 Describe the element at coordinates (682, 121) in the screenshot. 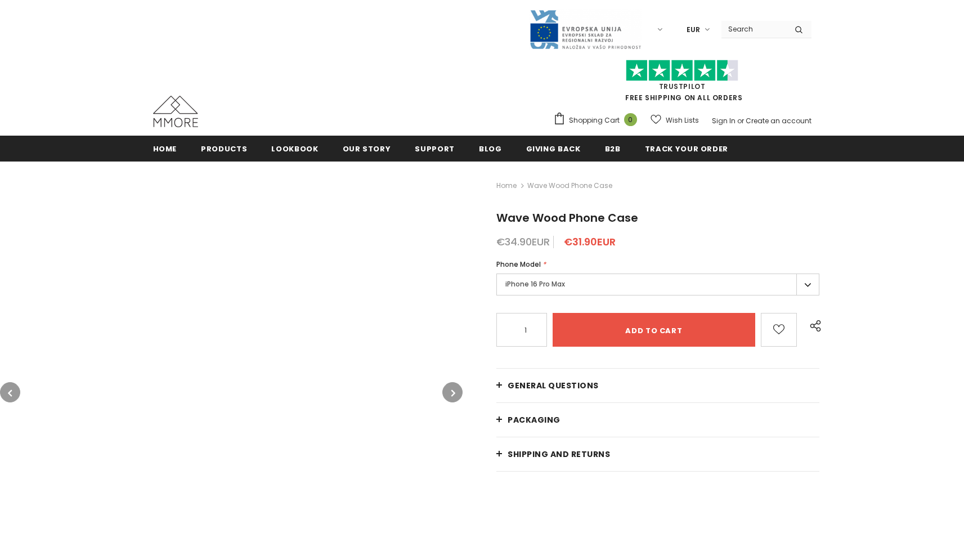

I see `span: Wish Lists` at that location.